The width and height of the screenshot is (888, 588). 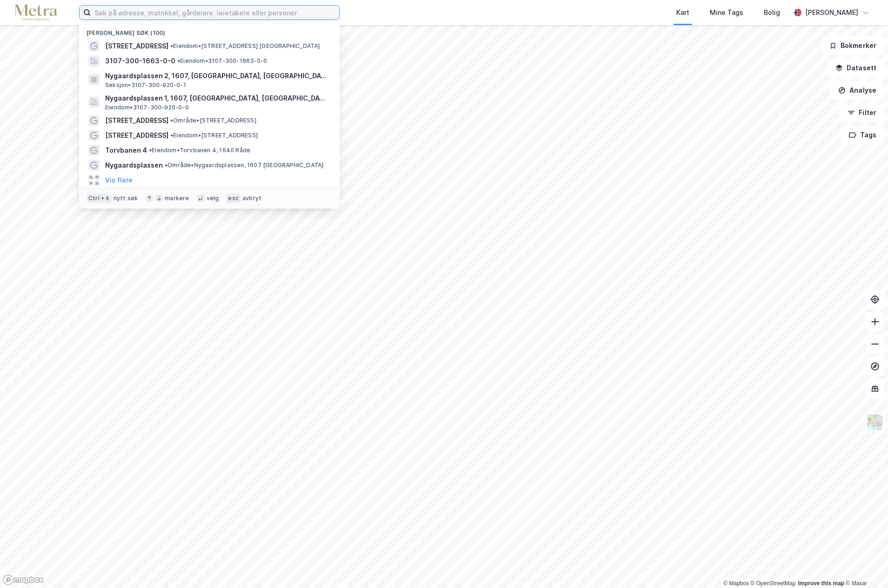 What do you see at coordinates (99, 198) in the screenshot?
I see `div: Ctrl + k` at bounding box center [99, 198].